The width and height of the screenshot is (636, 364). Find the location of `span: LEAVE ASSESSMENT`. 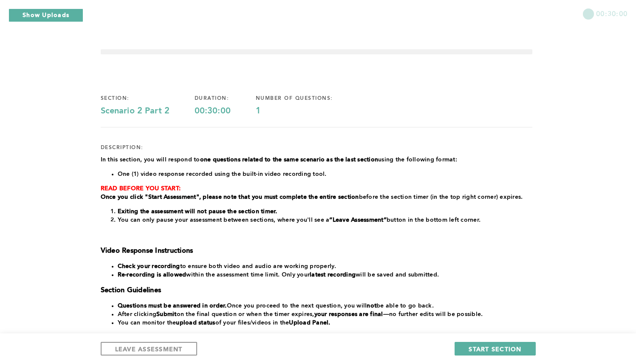

span: LEAVE ASSESSMENT is located at coordinates (149, 349).